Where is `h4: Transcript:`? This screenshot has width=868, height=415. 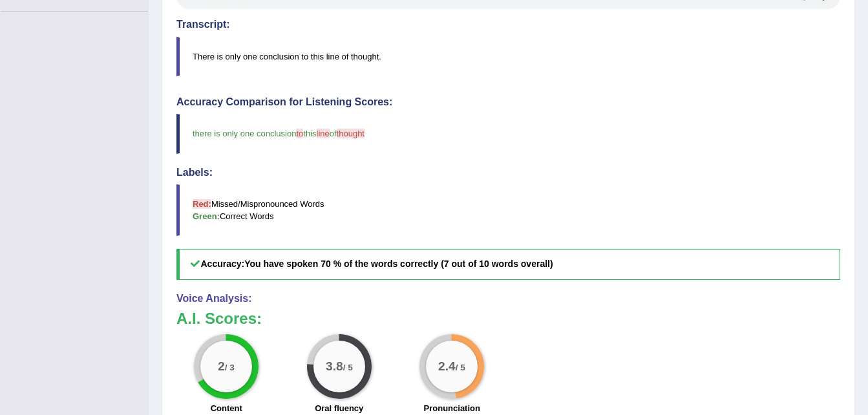
h4: Transcript: is located at coordinates (508, 25).